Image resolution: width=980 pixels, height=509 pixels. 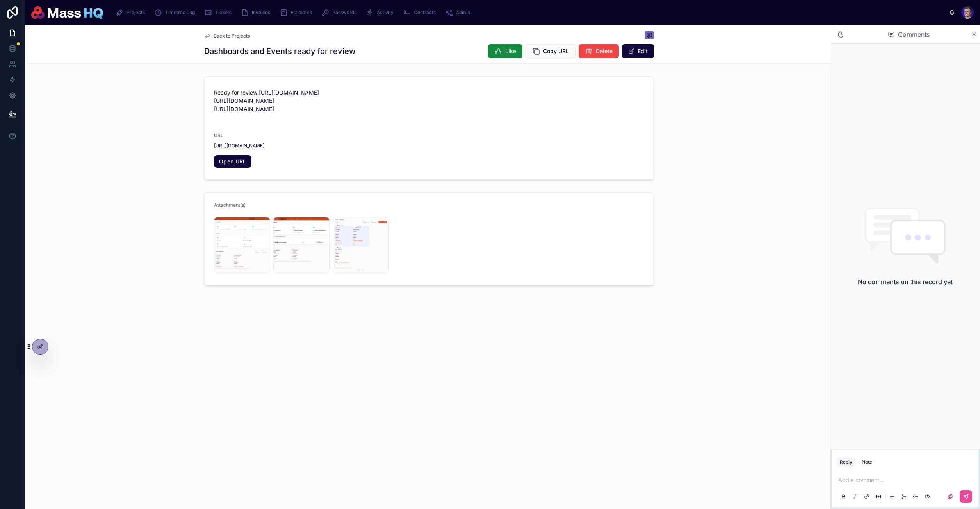 What do you see at coordinates (135, 13) in the screenshot?
I see `span: Projects` at bounding box center [135, 13].